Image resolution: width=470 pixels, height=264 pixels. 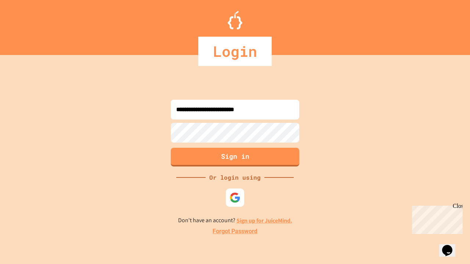 I want to click on img: google-icon.svg, so click(x=235, y=198).